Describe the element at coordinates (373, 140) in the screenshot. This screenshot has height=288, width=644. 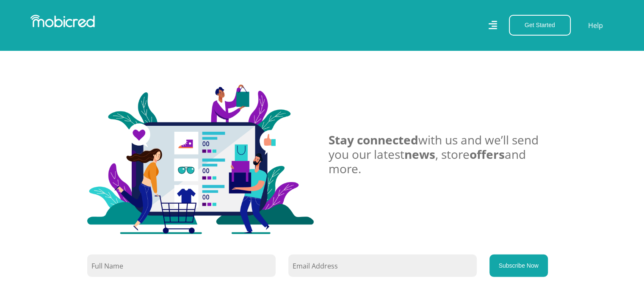
I see `span: Stay connected` at that location.